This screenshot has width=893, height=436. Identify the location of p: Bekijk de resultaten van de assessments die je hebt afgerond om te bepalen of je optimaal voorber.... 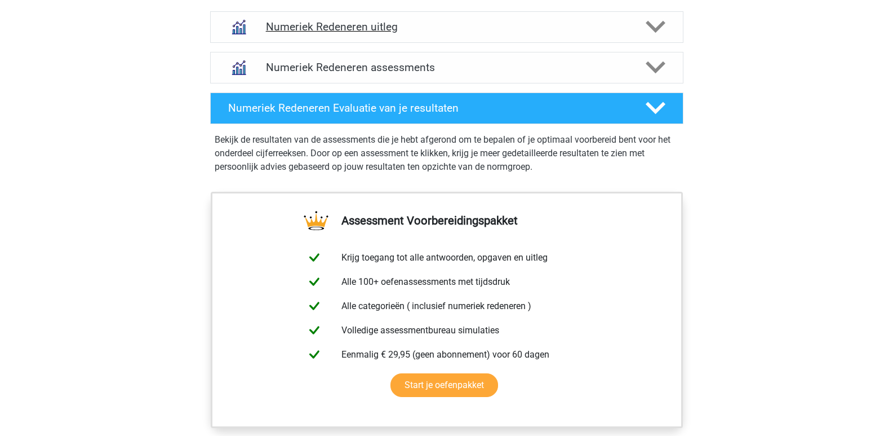
(447, 153).